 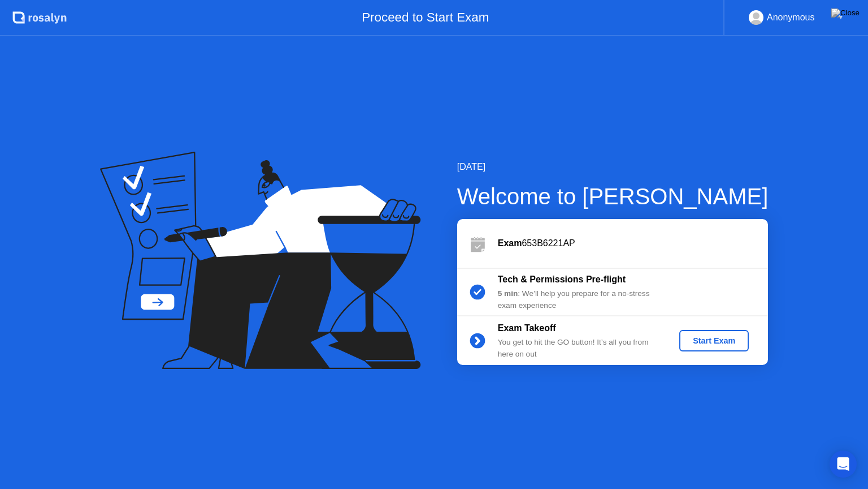 What do you see at coordinates (579, 348) in the screenshot?
I see `div: You get to hit the GO button! It’s all you from here on out` at bounding box center [579, 348].